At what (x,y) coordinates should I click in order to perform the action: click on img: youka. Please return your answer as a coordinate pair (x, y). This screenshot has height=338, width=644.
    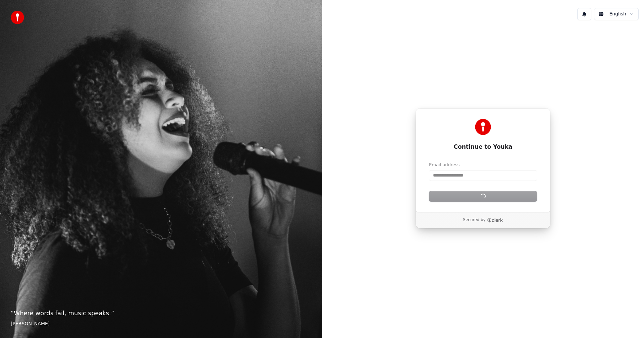
    Looking at the image, I should click on (17, 17).